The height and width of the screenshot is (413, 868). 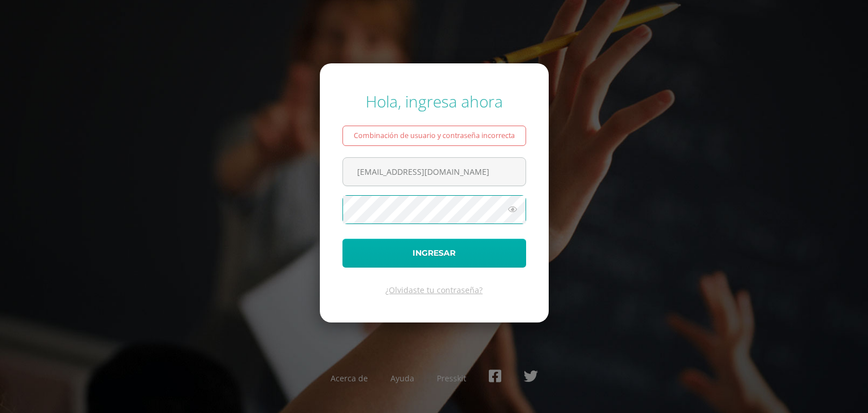 I want to click on input: Correo electrónico o usuario, so click(x=434, y=171).